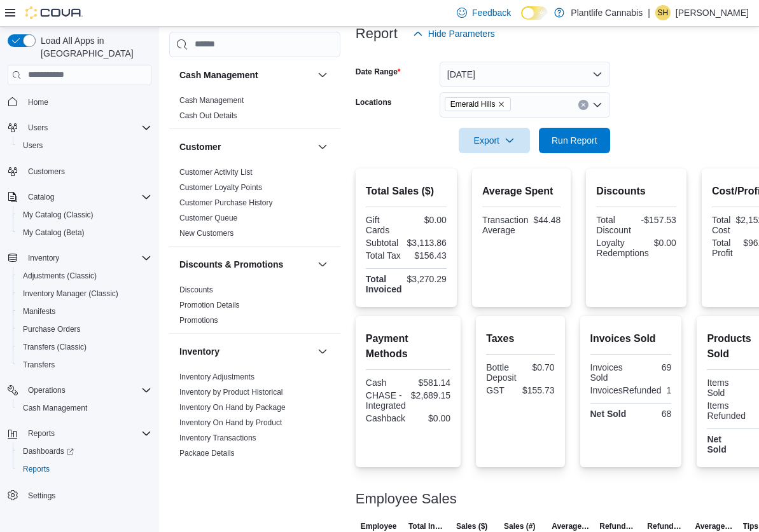 Image resolution: width=759 pixels, height=532 pixels. What do you see at coordinates (386, 383) in the screenshot?
I see `div: Cash` at bounding box center [386, 383].